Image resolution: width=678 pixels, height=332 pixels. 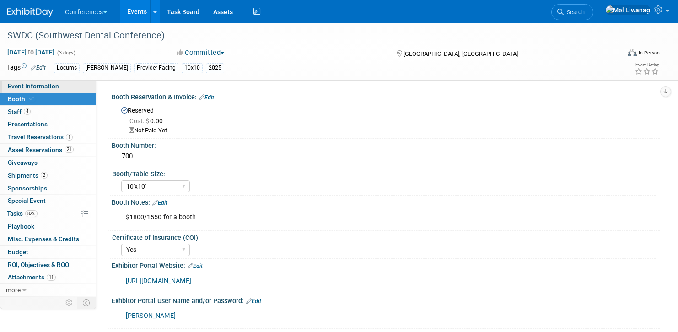 I want to click on span: ROI, Objectives & ROO, so click(x=38, y=264).